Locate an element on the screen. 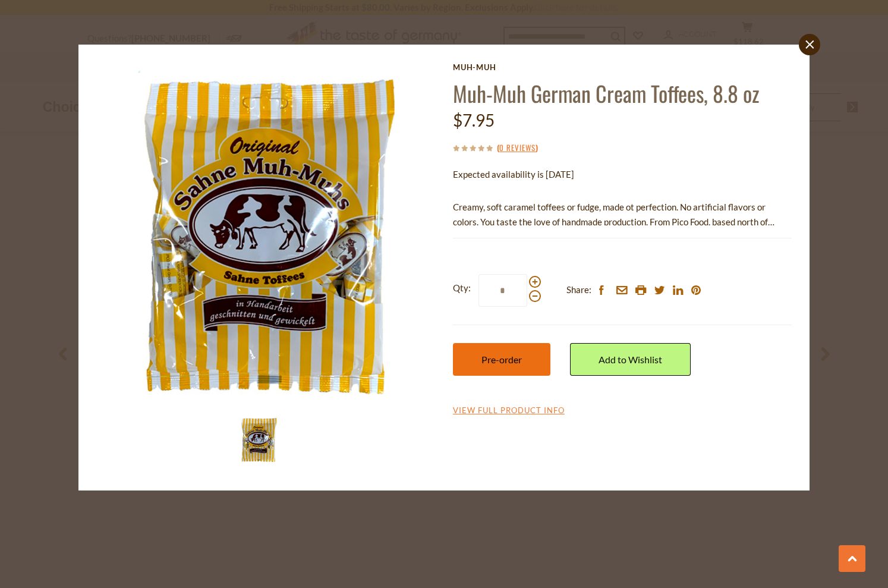 Image resolution: width=888 pixels, height=588 pixels. a: View Full Product Info is located at coordinates (509, 410).